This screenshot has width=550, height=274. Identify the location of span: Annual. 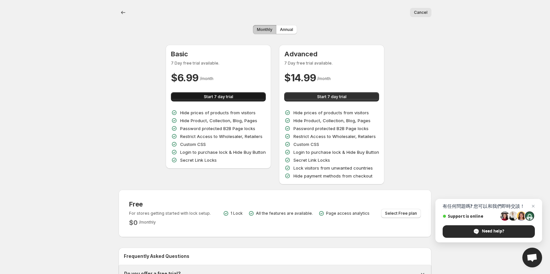
(286, 30).